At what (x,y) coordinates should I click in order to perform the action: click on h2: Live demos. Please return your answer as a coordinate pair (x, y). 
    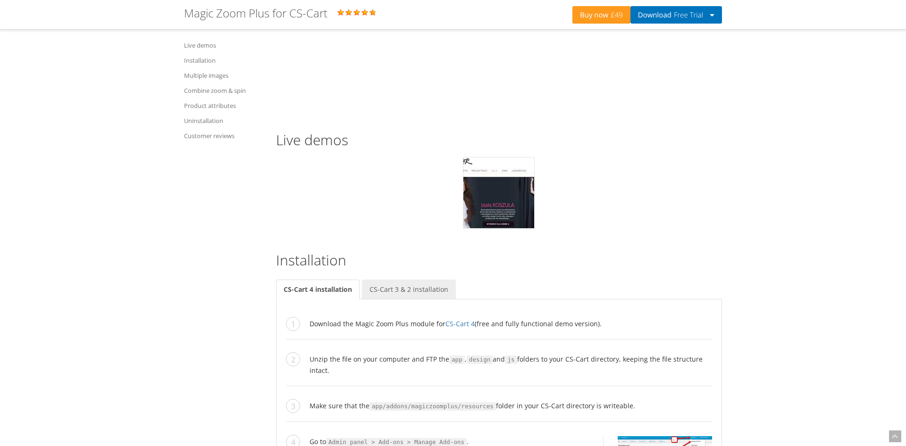
    Looking at the image, I should click on (499, 140).